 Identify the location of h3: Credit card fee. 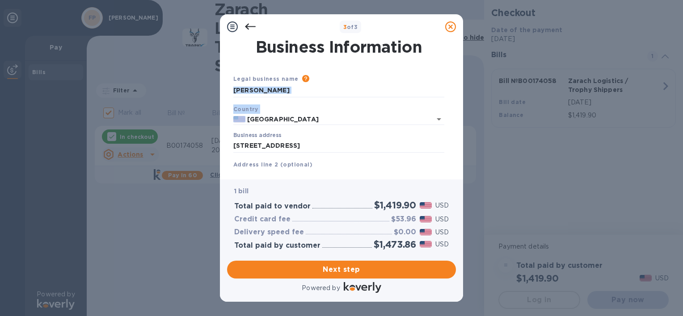
(262, 219).